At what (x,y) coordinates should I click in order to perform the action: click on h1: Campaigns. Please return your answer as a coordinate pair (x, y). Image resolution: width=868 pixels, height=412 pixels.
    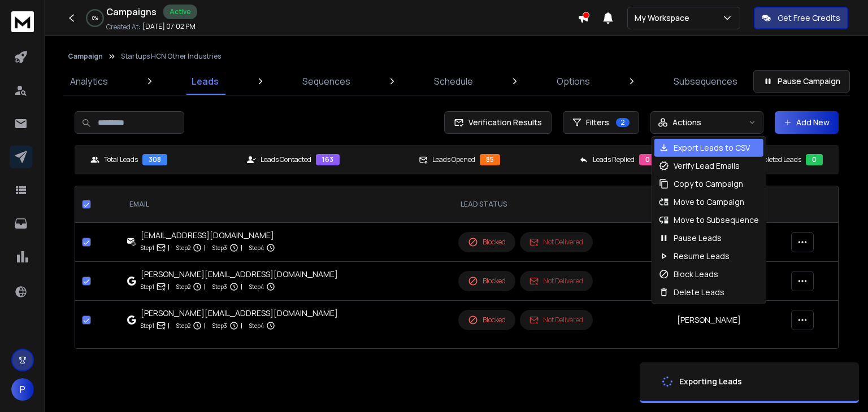
    Looking at the image, I should click on (131, 12).